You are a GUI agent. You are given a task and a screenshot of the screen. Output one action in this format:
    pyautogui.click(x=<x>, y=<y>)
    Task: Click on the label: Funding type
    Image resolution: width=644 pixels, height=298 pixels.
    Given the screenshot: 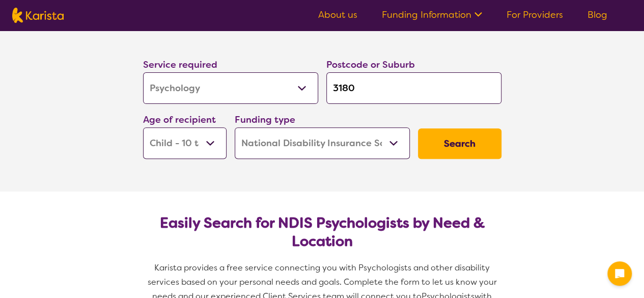 What is the action you would take?
    pyautogui.click(x=265, y=120)
    